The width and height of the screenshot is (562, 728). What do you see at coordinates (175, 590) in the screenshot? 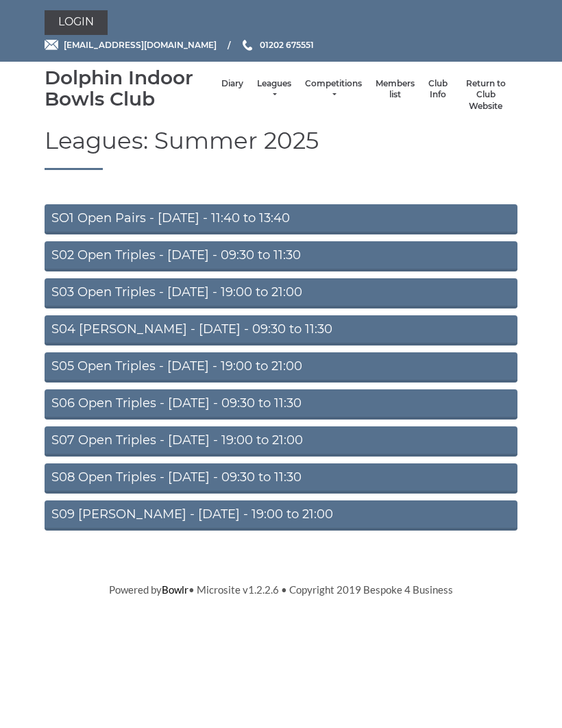
I see `a: Bowlr` at bounding box center [175, 590].